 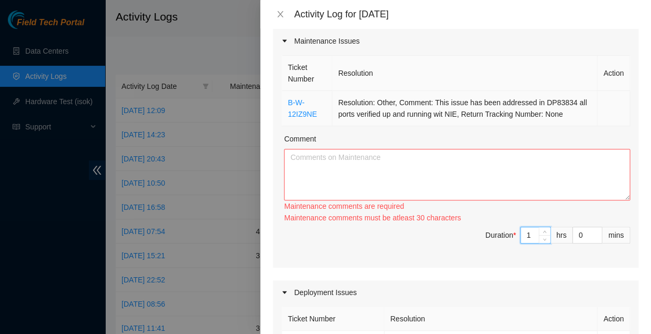 I want to click on textarea: Comment, so click(x=457, y=174).